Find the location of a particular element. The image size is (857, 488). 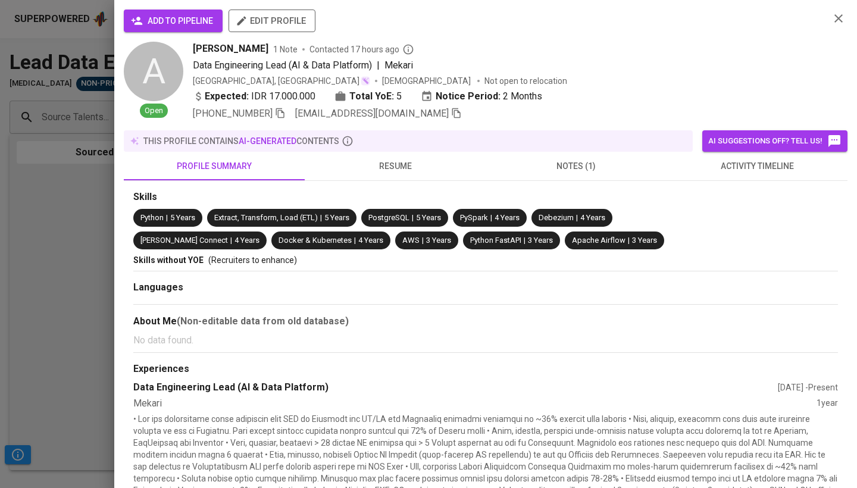

span: Data Engineering Lead (AI & Data Platform) is located at coordinates (282, 65).